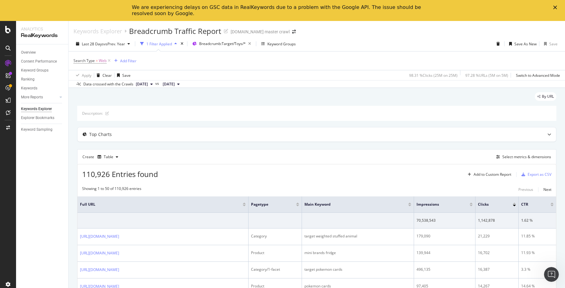 The image size is (565, 288). What do you see at coordinates (42, 130) in the screenshot?
I see `a: Keyword Sampling` at bounding box center [42, 130].